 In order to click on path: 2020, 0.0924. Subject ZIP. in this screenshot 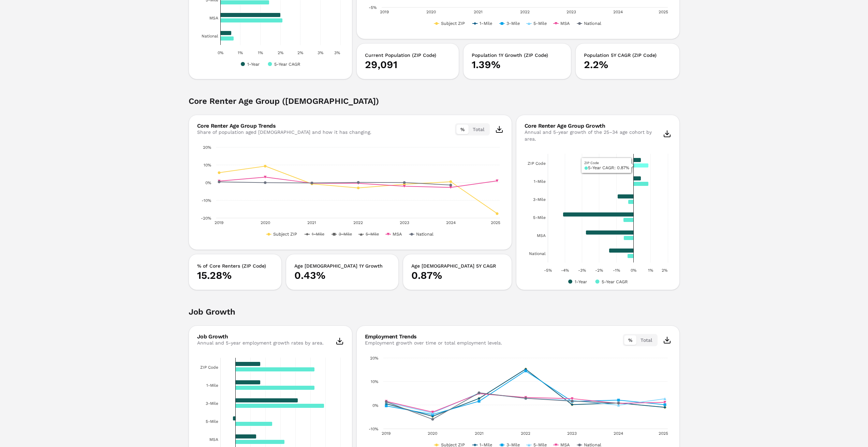, I will do `click(265, 166)`.